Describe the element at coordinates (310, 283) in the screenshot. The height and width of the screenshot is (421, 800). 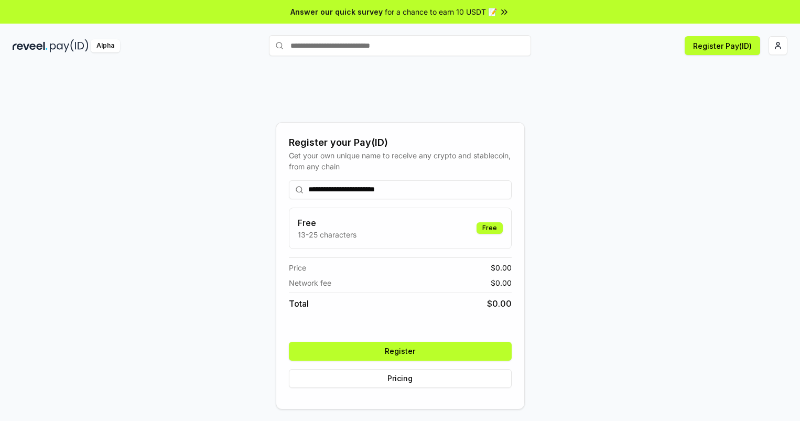
I see `span: Network fee` at that location.